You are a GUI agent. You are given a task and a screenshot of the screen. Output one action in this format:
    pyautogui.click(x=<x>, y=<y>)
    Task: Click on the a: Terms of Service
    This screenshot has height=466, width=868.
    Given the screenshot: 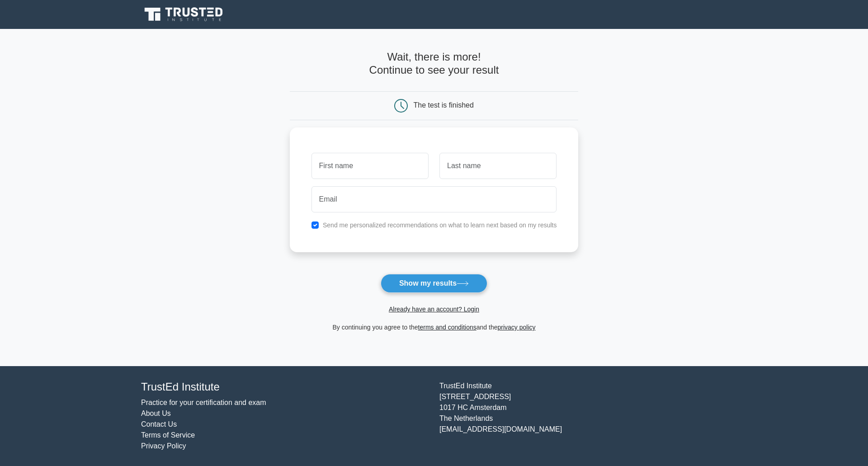 What is the action you would take?
    pyautogui.click(x=167, y=434)
    